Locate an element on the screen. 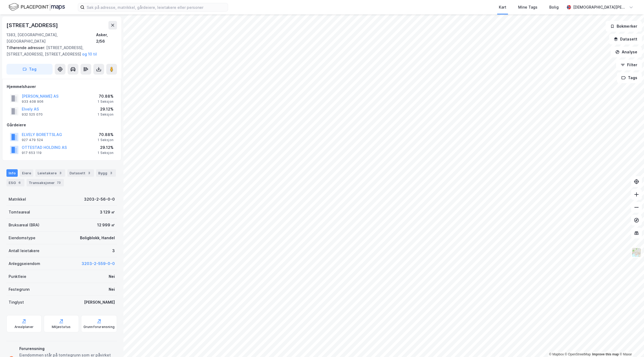 The image size is (644, 357). div: Leietakere is located at coordinates (50, 173).